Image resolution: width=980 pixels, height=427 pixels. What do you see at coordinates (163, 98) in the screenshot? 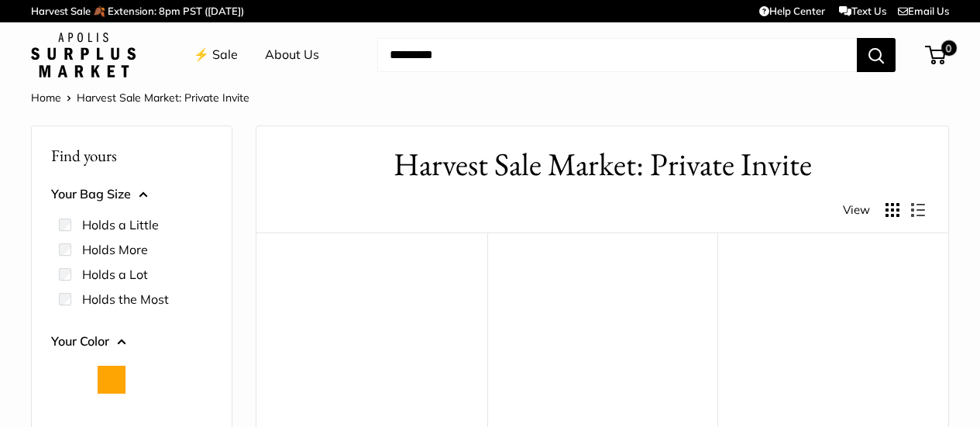
I see `span: Harvest Sale Market: Private Invite` at bounding box center [163, 98].